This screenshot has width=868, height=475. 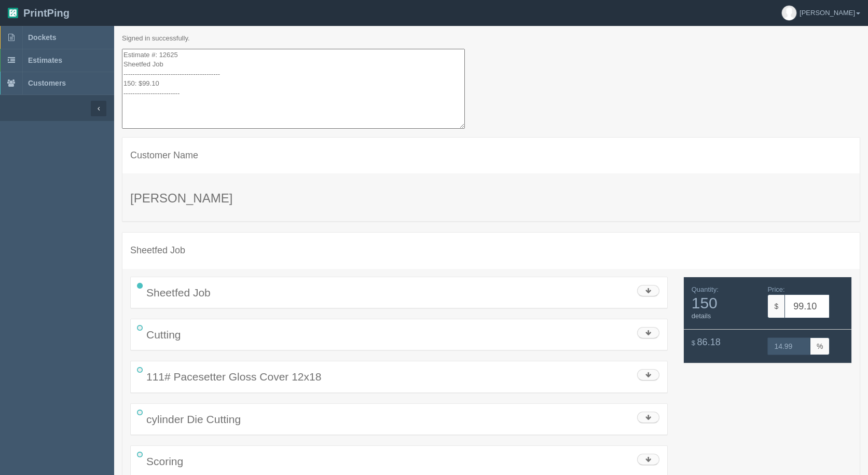 I want to click on p: Signed in successfully., so click(x=491, y=38).